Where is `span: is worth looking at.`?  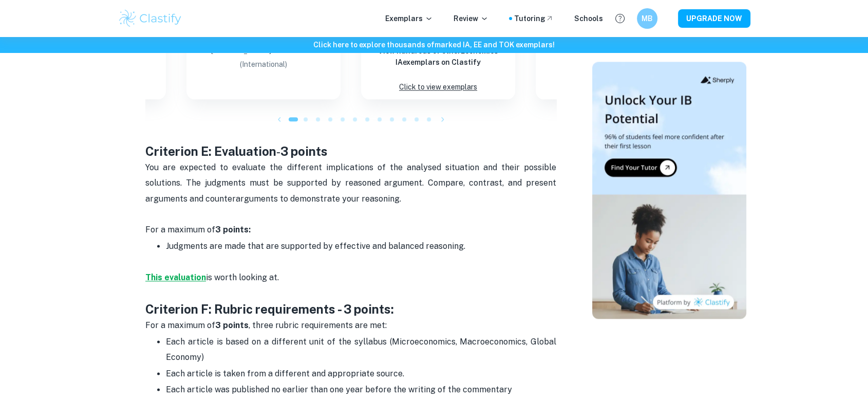
span: is worth looking at. is located at coordinates (243, 277).